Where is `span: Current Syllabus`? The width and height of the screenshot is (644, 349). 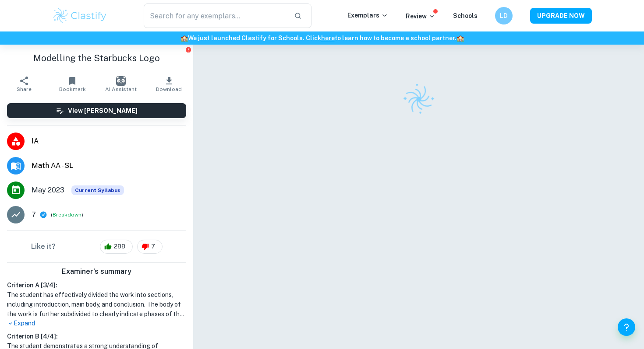 span: Current Syllabus is located at coordinates (98, 190).